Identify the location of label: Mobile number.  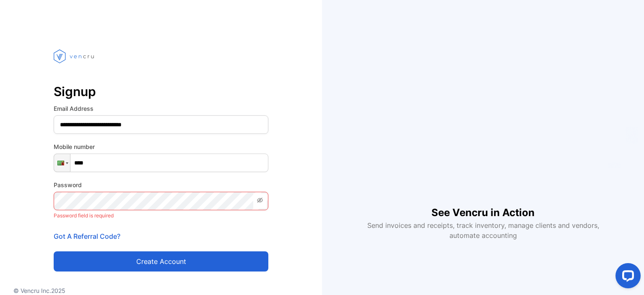
(161, 146).